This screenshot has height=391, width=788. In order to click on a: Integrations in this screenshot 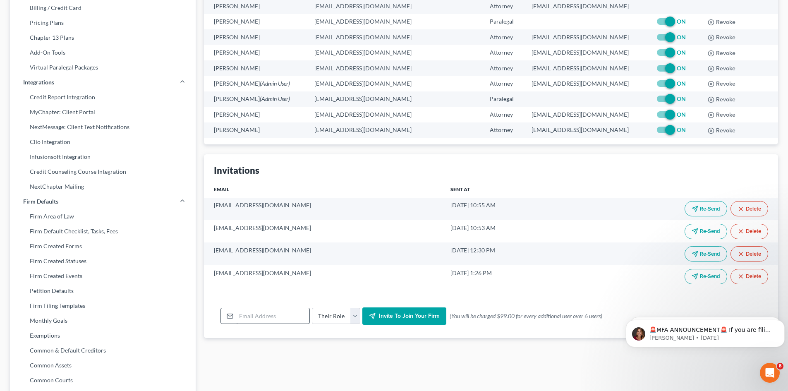, I will do `click(103, 82)`.